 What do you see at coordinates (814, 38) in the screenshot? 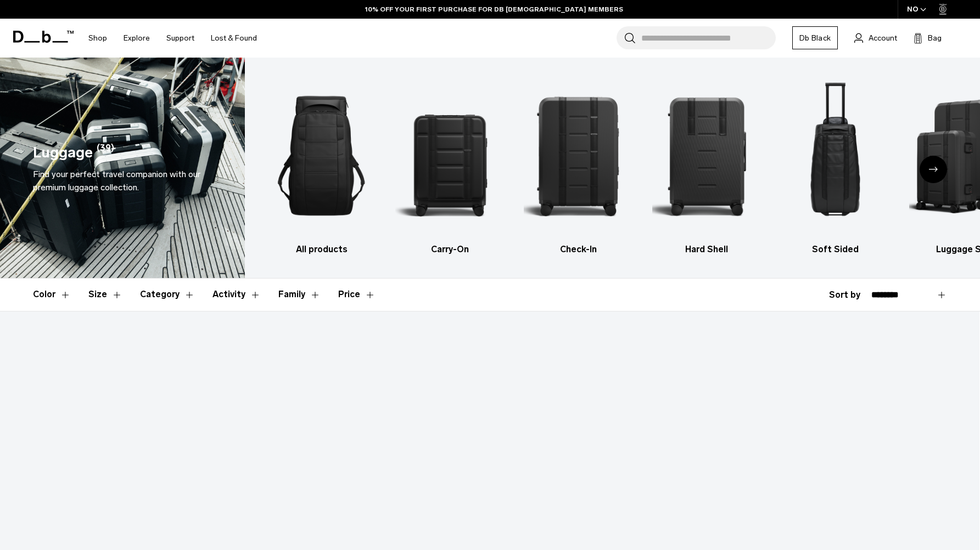
I see `a: Db Black` at bounding box center [814, 38].